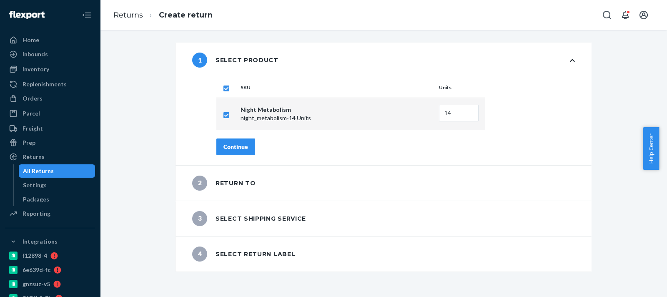 Image resolution: width=667 pixels, height=297 pixels. What do you see at coordinates (45, 84) in the screenshot?
I see `div: Replenishments` at bounding box center [45, 84].